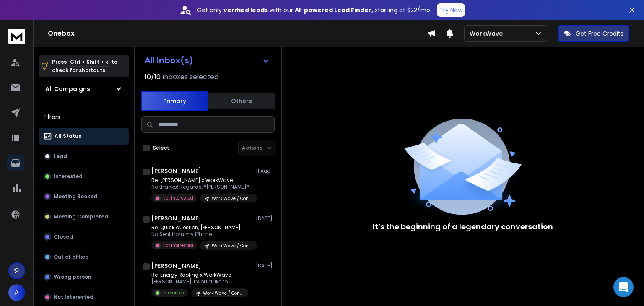 Image resolution: width=644 pixels, height=306 pixels. What do you see at coordinates (71, 257) in the screenshot?
I see `p: Out of office` at bounding box center [71, 257].